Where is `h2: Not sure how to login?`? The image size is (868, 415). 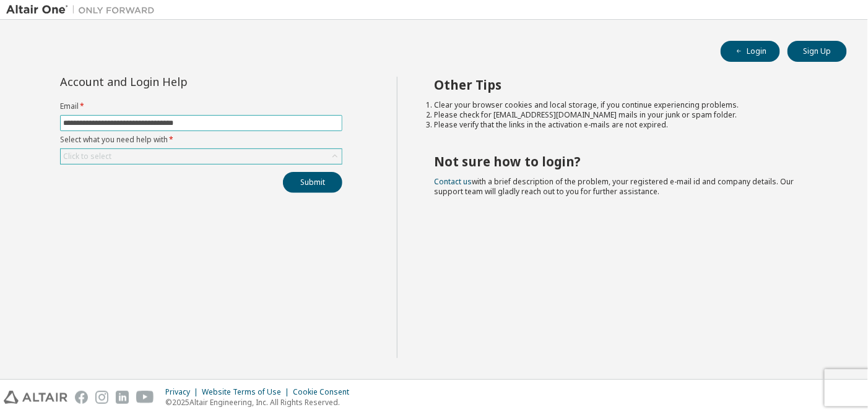
h2: Not sure how to login? is located at coordinates (629, 161).